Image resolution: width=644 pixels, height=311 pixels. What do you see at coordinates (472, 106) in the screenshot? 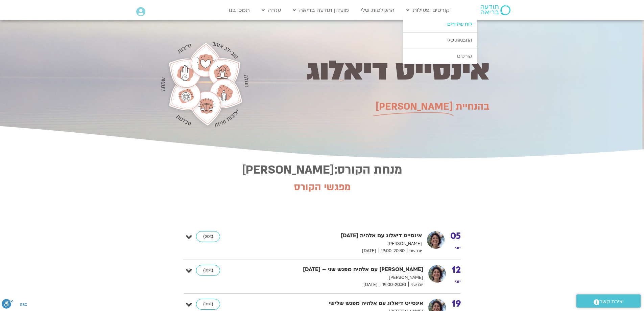
I see `span: בהנחיית` at bounding box center [472, 106].